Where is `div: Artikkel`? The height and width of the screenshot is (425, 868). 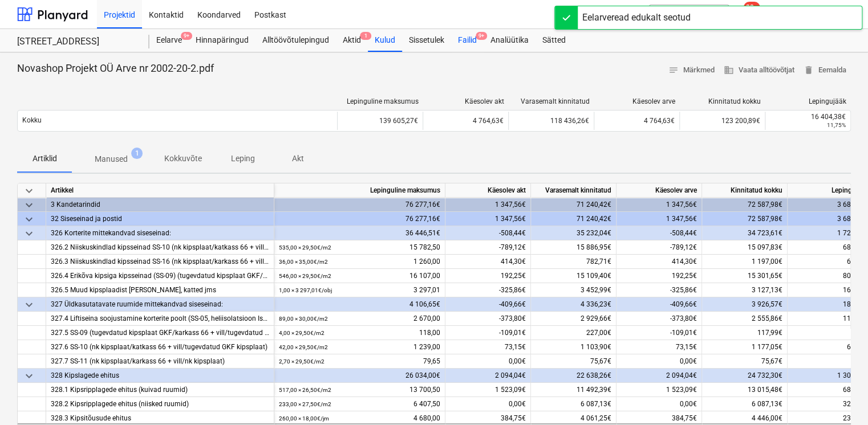 div: Artikkel is located at coordinates (160, 190).